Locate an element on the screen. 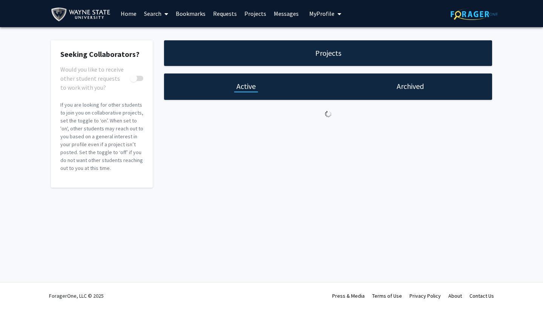 The width and height of the screenshot is (543, 309). div: ForagerOne, LLC © 2025 is located at coordinates (76, 296).